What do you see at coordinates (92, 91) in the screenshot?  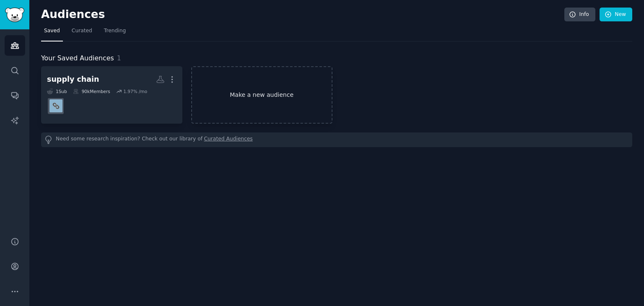 I see `div: 90k Members` at bounding box center [92, 91].